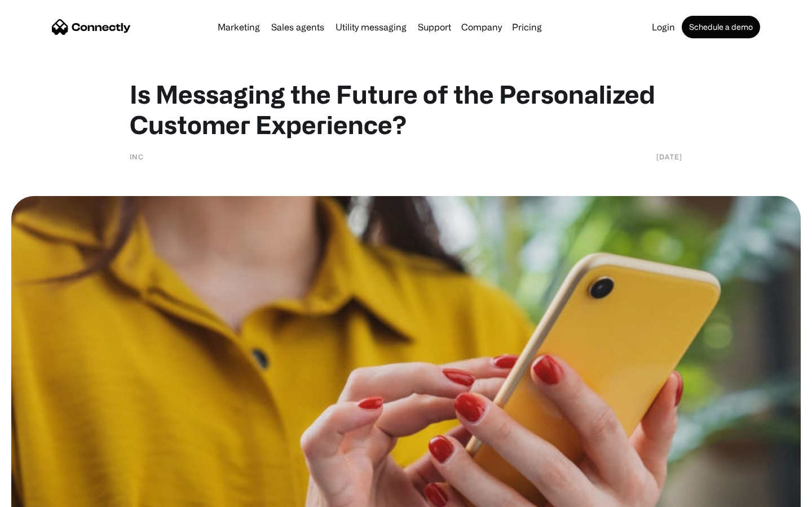 The height and width of the screenshot is (507, 812). What do you see at coordinates (45, 495) in the screenshot?
I see `ul: Language list` at bounding box center [45, 495].